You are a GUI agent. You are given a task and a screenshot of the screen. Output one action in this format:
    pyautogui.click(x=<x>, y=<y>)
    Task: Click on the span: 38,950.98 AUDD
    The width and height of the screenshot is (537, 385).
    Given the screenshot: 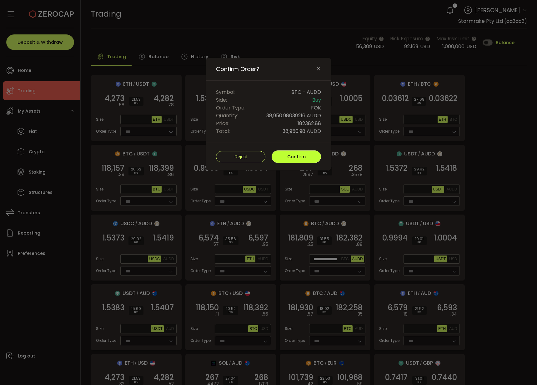 What is the action you would take?
    pyautogui.click(x=302, y=131)
    